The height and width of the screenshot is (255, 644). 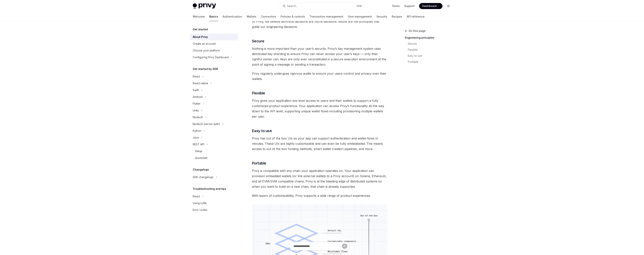 I want to click on a: API reference, so click(x=416, y=17).